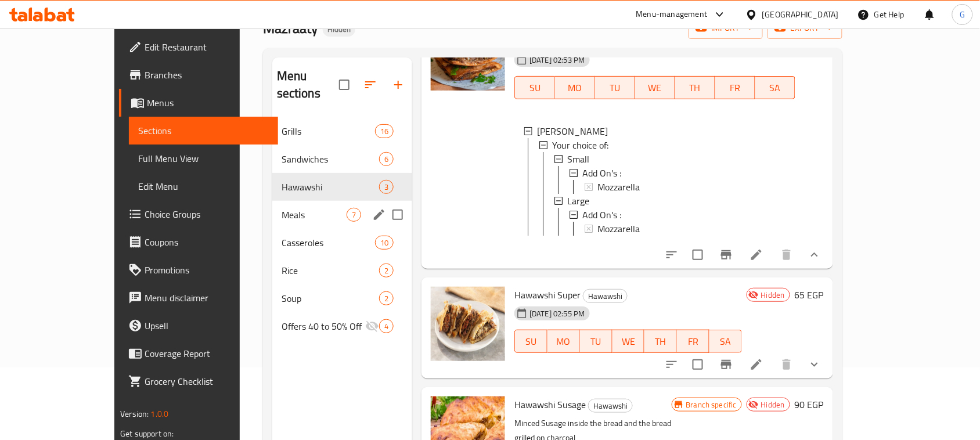 The width and height of the screenshot is (980, 440). I want to click on span: Branches, so click(206, 75).